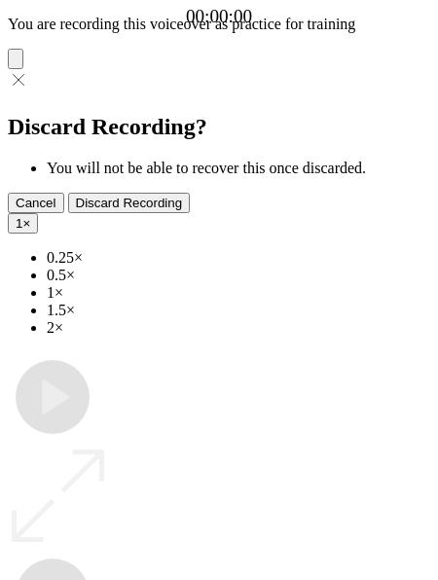 The height and width of the screenshot is (580, 438). Describe the element at coordinates (22, 223) in the screenshot. I see `button: 1×` at that location.